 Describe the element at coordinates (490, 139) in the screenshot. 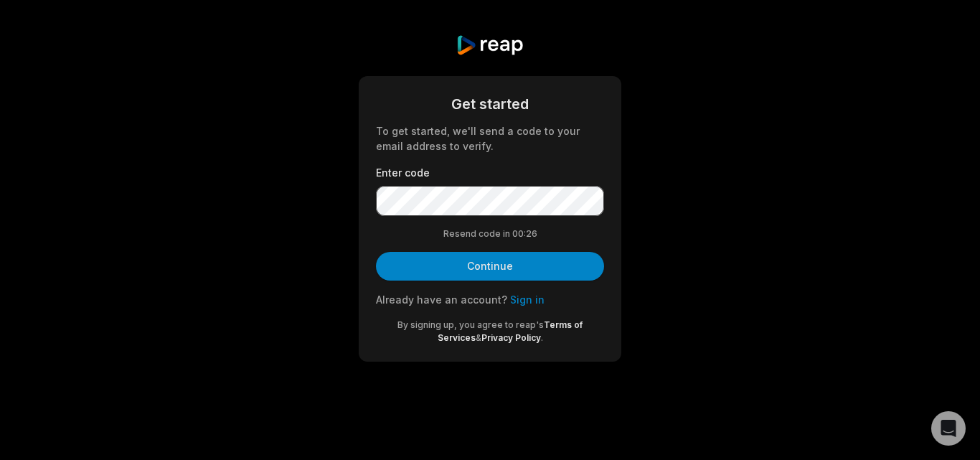

I see `div: To get started, we'll send a code to your email address to verify.` at that location.